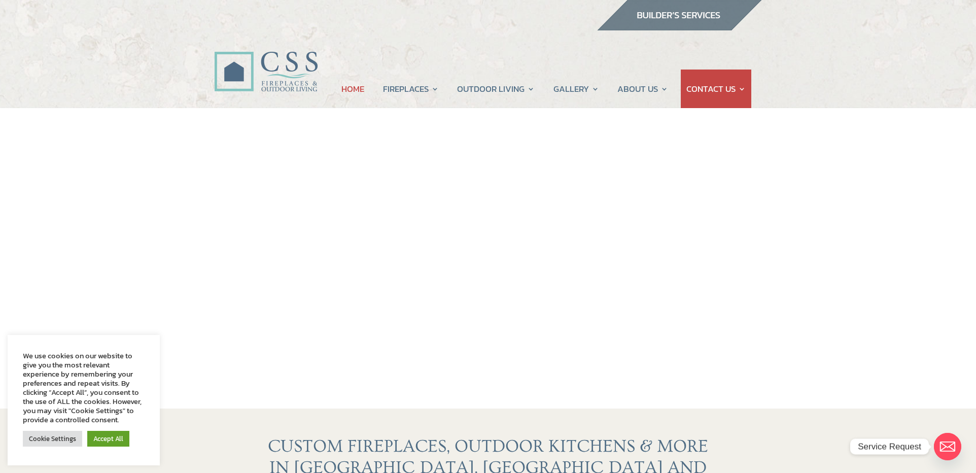 The width and height of the screenshot is (976, 473). What do you see at coordinates (496, 89) in the screenshot?
I see `a: OUTDOOR LIVING` at bounding box center [496, 89].